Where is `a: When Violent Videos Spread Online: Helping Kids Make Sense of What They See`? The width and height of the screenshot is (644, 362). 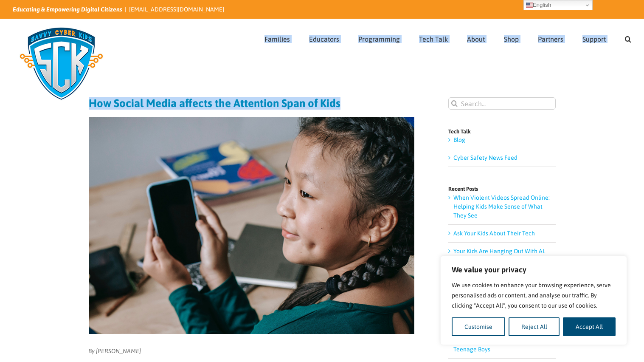
a: When Violent Videos Spread Online: Helping Kids Make Sense of What They See is located at coordinates (501, 207).